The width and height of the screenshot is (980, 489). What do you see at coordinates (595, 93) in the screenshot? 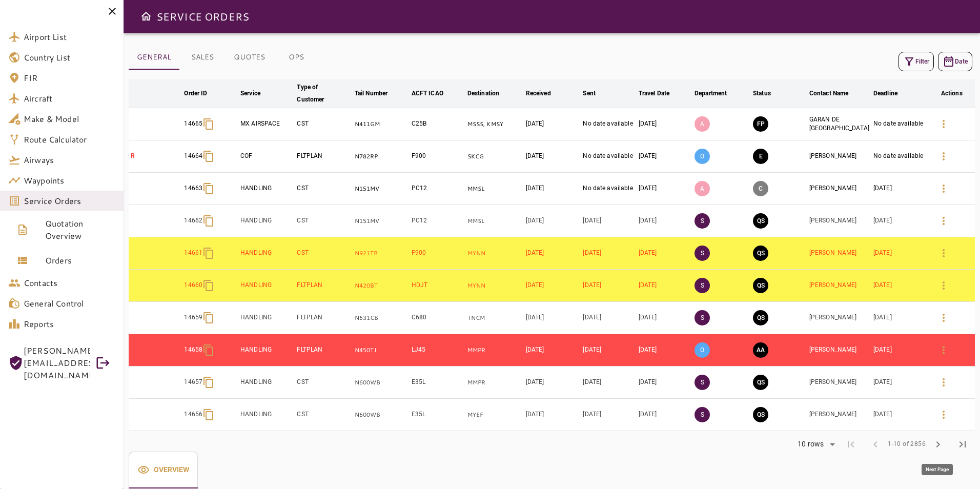
I see `span: Sent` at bounding box center [595, 93].